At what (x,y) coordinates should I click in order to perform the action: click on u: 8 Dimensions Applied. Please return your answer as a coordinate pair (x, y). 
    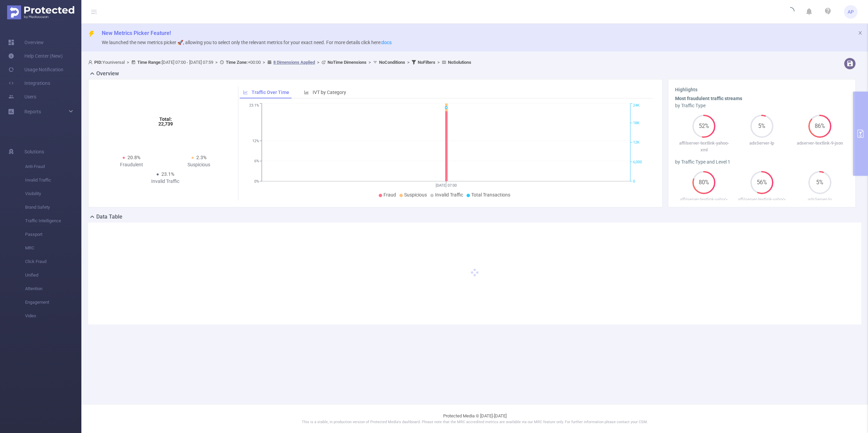
    Looking at the image, I should click on (294, 62).